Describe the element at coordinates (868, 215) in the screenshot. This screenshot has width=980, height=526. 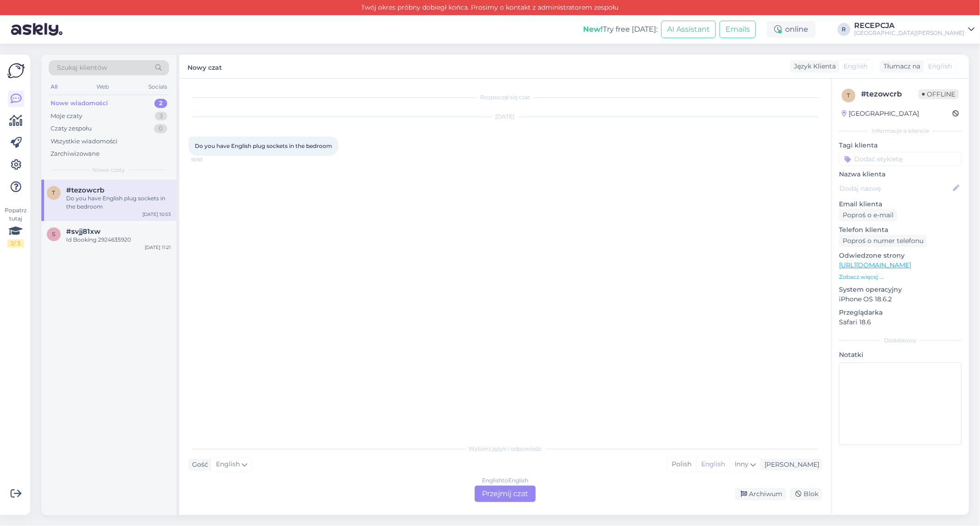
I see `div: Poproś o e-mail` at that location.